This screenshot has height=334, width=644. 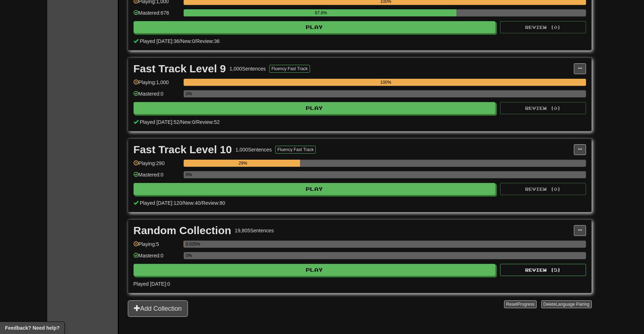 What do you see at coordinates (182, 231) in the screenshot?
I see `div: Random Collection` at bounding box center [182, 231].